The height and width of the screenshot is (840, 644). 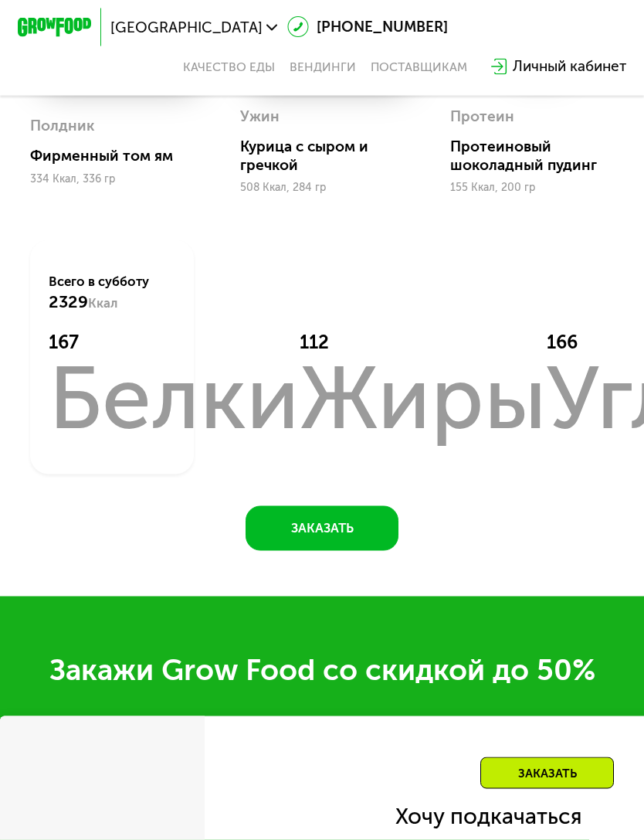 What do you see at coordinates (482, 117) in the screenshot?
I see `div: Протеин` at bounding box center [482, 117].